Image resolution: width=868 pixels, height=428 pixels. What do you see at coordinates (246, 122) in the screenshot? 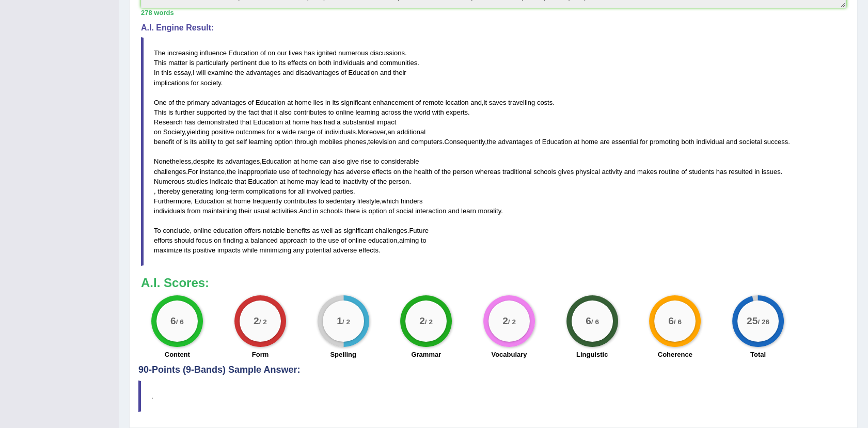
I see `span: that` at bounding box center [246, 122].